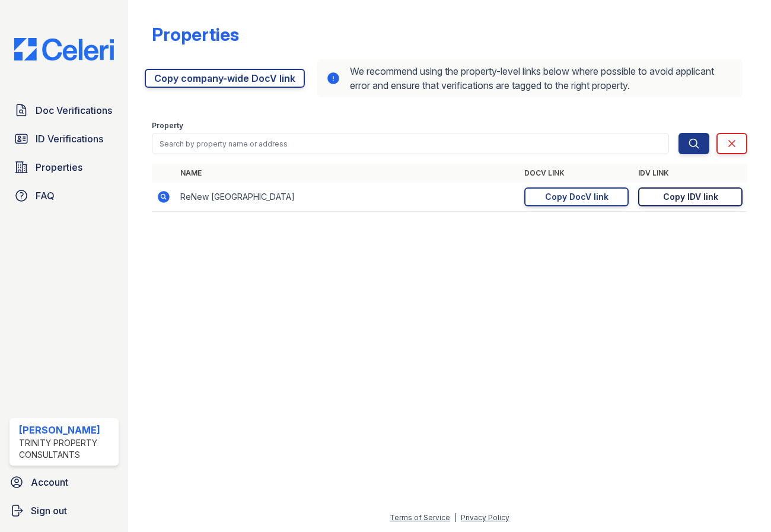  Describe the element at coordinates (419, 517) in the screenshot. I see `a: Terms of Service` at that location.